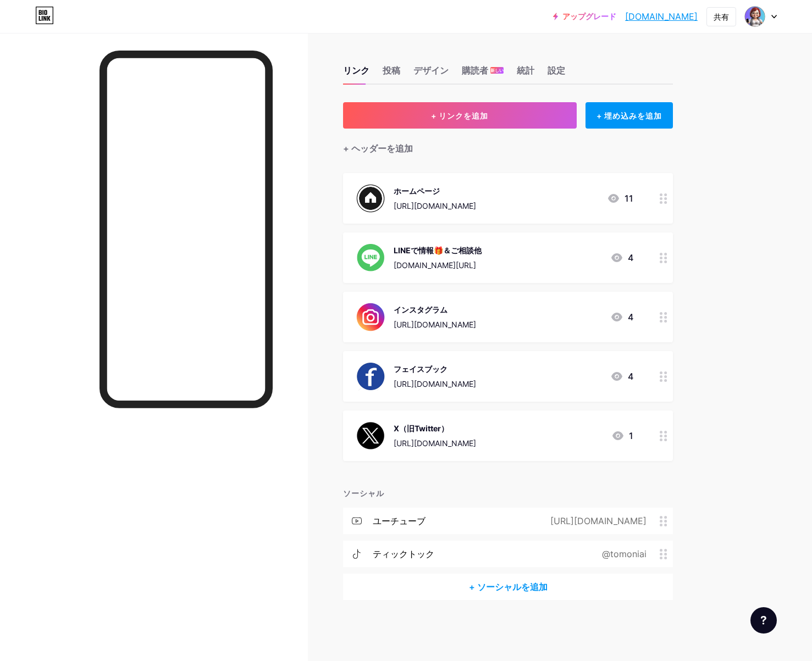  I want to click on font: + 埋め込みを追加, so click(629, 116).